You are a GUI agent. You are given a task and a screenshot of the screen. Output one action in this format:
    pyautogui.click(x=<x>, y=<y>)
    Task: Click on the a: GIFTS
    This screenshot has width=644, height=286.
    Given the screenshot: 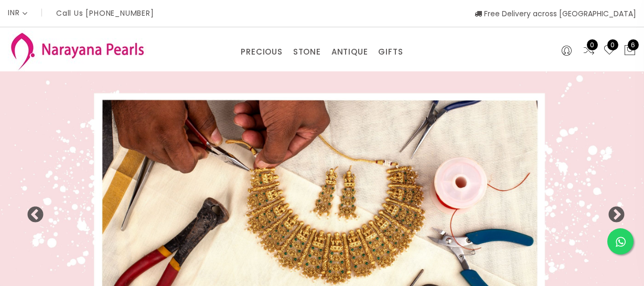 What is the action you would take?
    pyautogui.click(x=390, y=52)
    